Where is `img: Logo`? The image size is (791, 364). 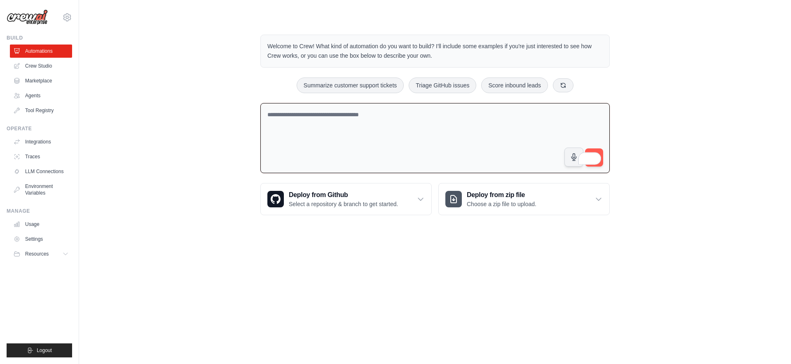
img: Logo is located at coordinates (27, 17).